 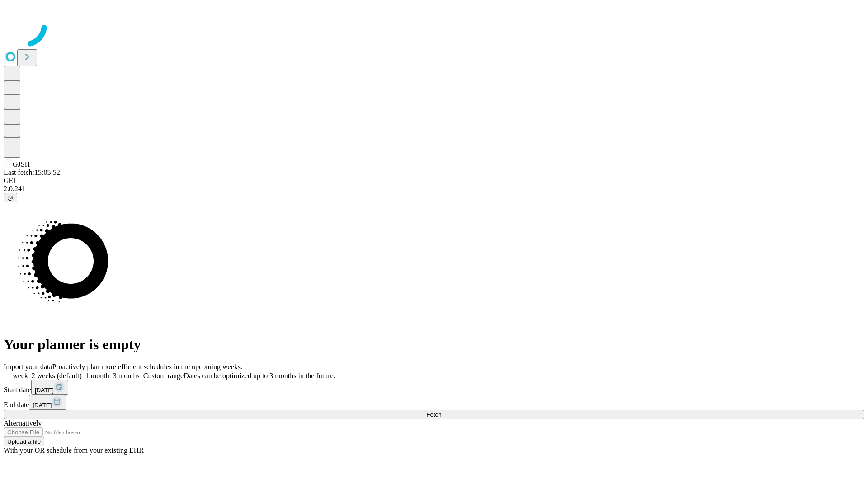 What do you see at coordinates (434, 189) in the screenshot?
I see `div: 2.0.241` at bounding box center [434, 189].